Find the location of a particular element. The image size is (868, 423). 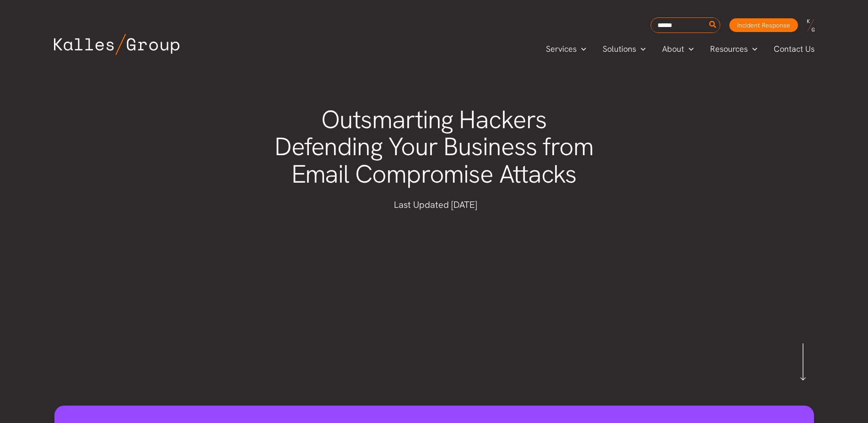

a: AboutMenu Toggle is located at coordinates (678, 49).